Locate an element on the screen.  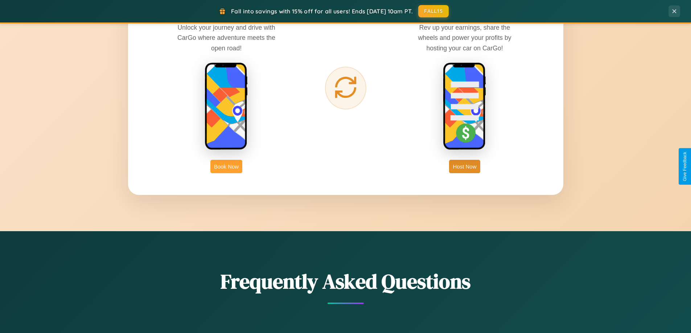
h2: Frequently Asked Questions is located at coordinates (346, 281).